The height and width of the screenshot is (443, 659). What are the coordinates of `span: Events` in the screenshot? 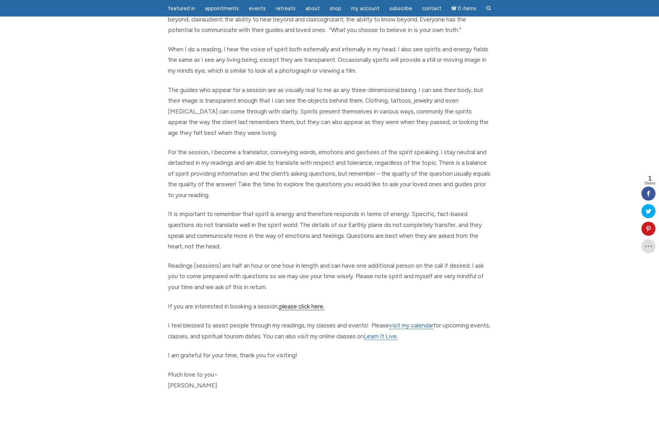 It's located at (257, 8).